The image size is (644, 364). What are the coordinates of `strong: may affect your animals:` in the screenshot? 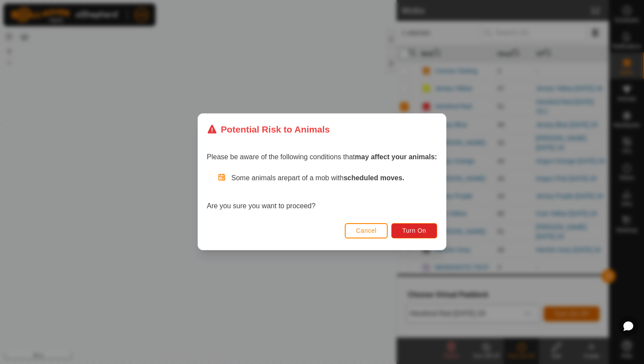 It's located at (396, 157).